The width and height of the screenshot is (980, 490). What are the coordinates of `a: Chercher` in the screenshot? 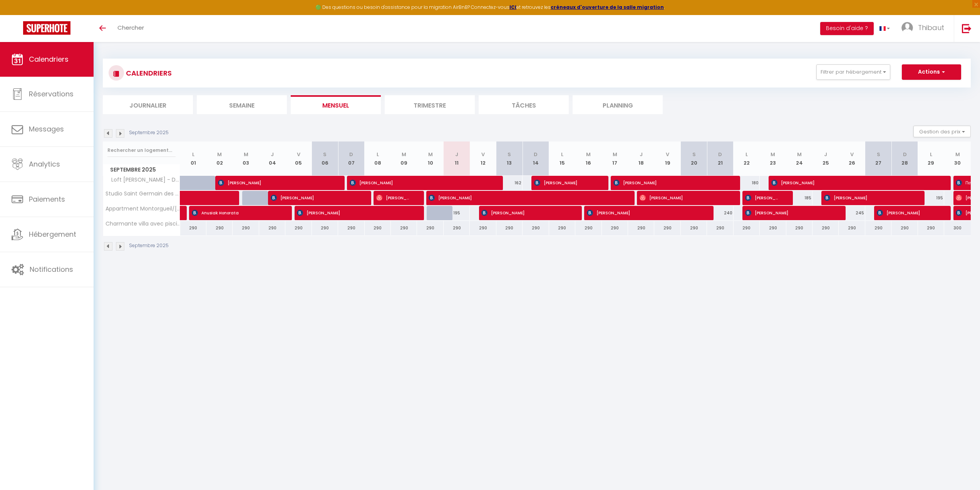 It's located at (130, 29).